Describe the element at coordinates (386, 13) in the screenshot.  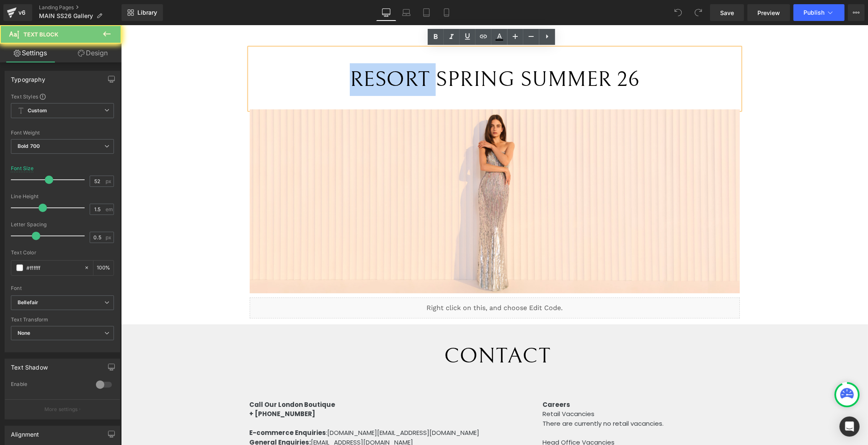
I see `a: Desktop` at that location.